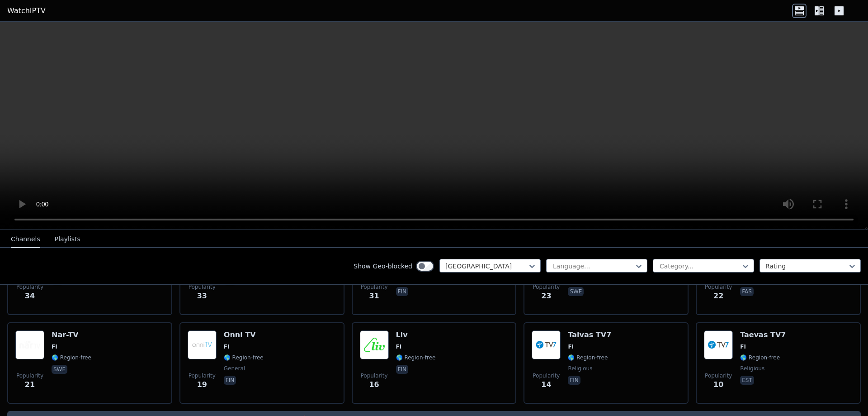  Describe the element at coordinates (235, 368) in the screenshot. I see `span: general` at that location.